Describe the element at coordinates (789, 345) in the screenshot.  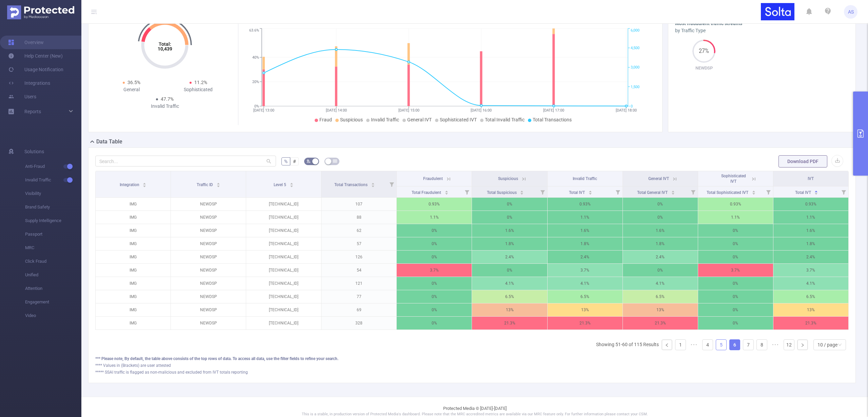
I see `a: 12` at that location.